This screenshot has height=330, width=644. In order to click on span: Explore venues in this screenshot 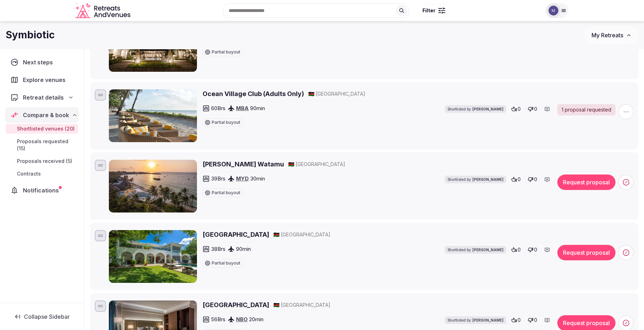, I will do `click(45, 80)`.